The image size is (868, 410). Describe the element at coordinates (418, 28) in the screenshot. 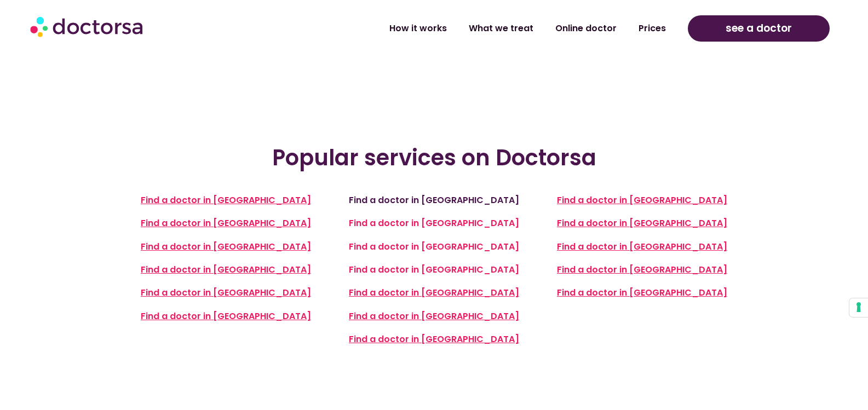

I see `a: How it works` at that location.